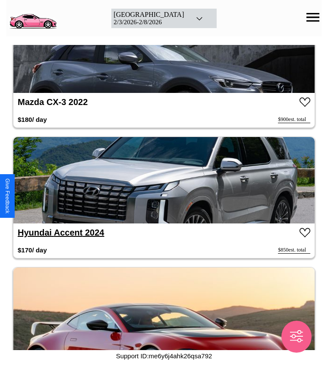 This screenshot has height=392, width=328. What do you see at coordinates (164, 356) in the screenshot?
I see `p: Support ID: me6y6j4ahk26qsa792` at bounding box center [164, 356].